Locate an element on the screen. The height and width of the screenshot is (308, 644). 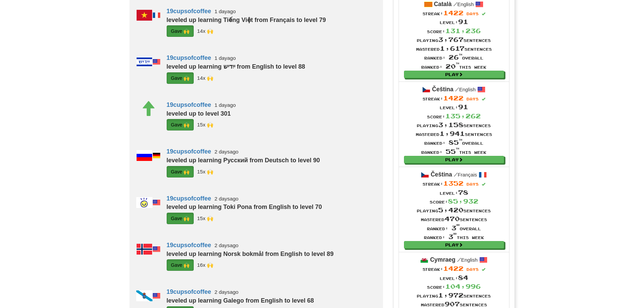
span: 470 is located at coordinates (452, 219).